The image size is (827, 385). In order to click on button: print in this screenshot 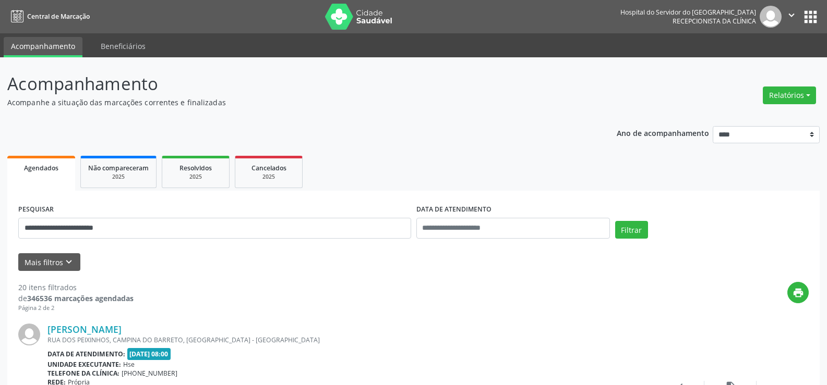, I will do `click(798, 293)`.